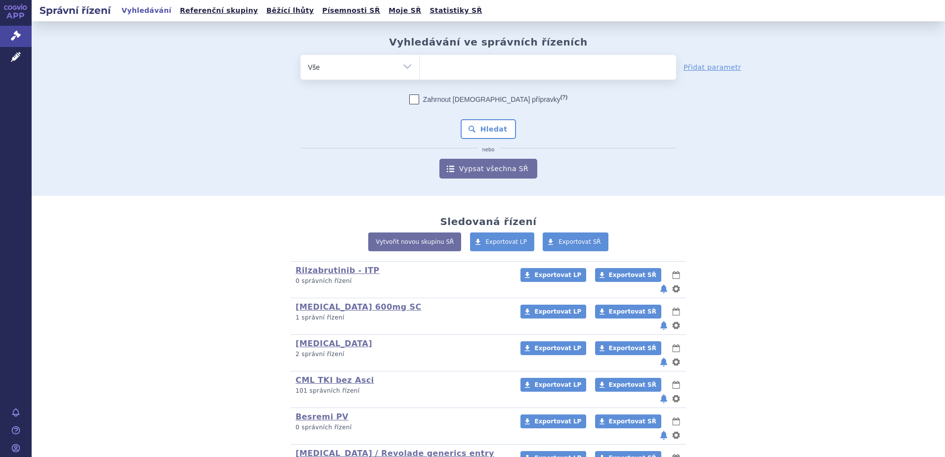 This screenshot has height=457, width=945. Describe the element at coordinates (712, 67) in the screenshot. I see `a: Přidat parametr` at that location.